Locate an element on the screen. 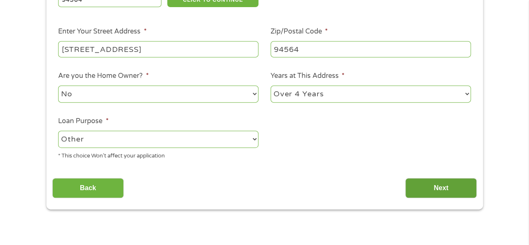  input: Next is located at coordinates (441, 188).